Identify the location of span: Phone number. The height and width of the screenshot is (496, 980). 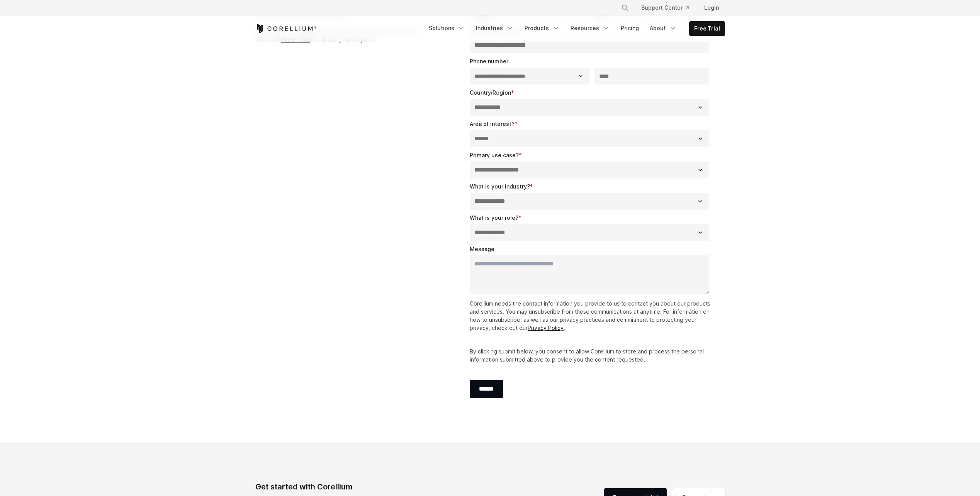
(489, 61).